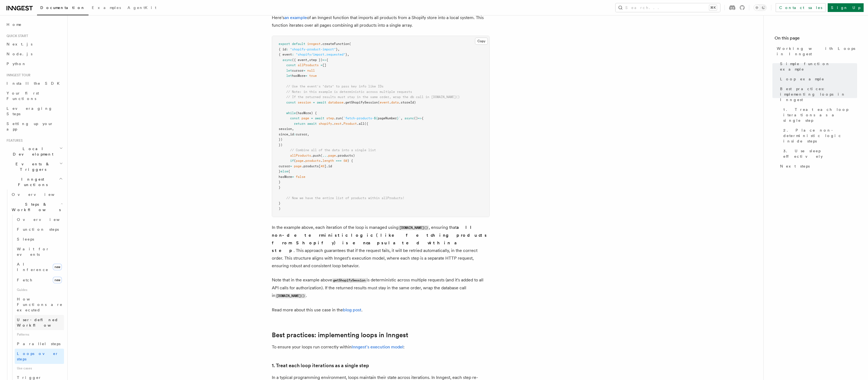 This screenshot has width=868, height=380. What do you see at coordinates (308, 65) in the screenshot?
I see `span: allProducts` at bounding box center [308, 65].